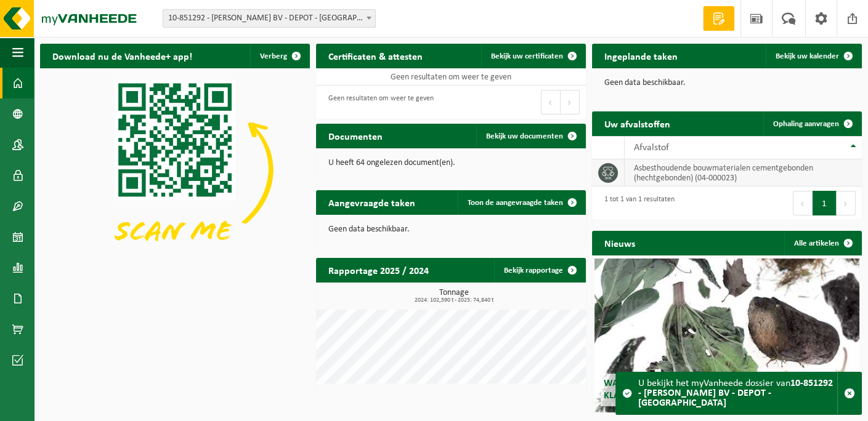 The width and height of the screenshot is (868, 421). Describe the element at coordinates (636, 203) in the screenshot. I see `div: 1 tot 1 van 1 resultaten` at that location.